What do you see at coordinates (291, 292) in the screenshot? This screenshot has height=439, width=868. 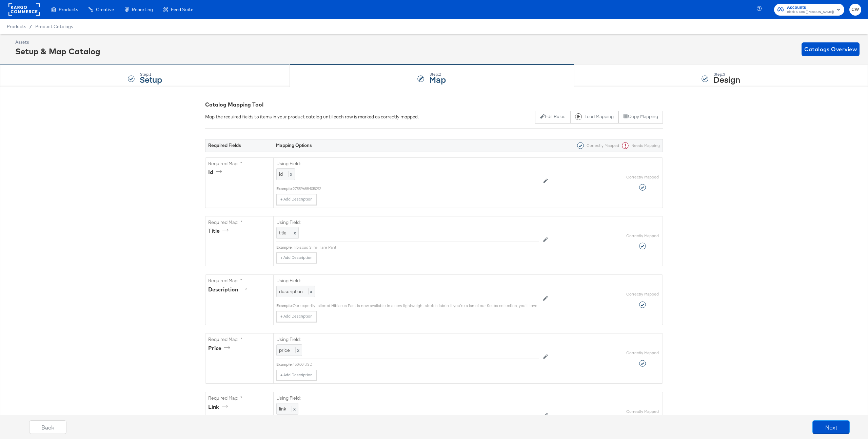 I see `span: description` at bounding box center [291, 292].